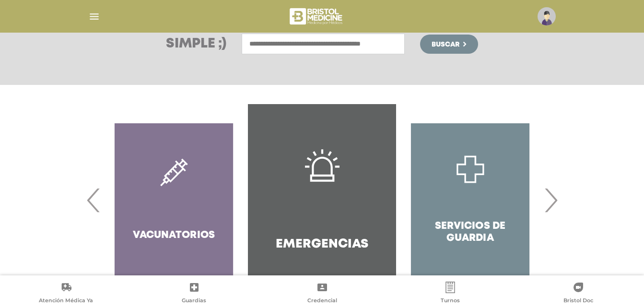 The image size is (644, 308). What do you see at coordinates (322, 200) in the screenshot?
I see `a: Emergencias` at bounding box center [322, 200].